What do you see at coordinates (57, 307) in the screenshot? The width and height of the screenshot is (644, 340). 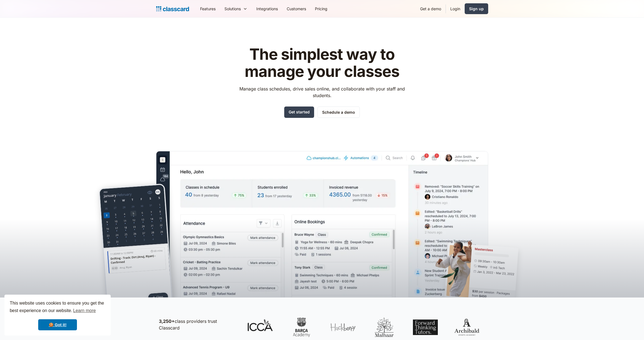 I see `span: This website uses cookies to ensure you get the best experience on our website.` at bounding box center [57, 307].